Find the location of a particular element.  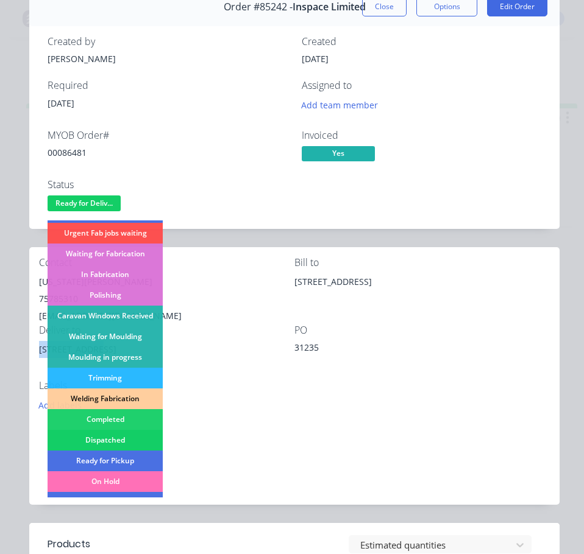

div: Status is located at coordinates (167, 185).